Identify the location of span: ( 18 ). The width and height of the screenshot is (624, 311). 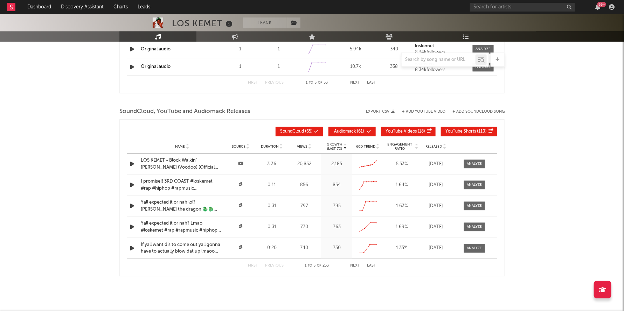
(405, 132).